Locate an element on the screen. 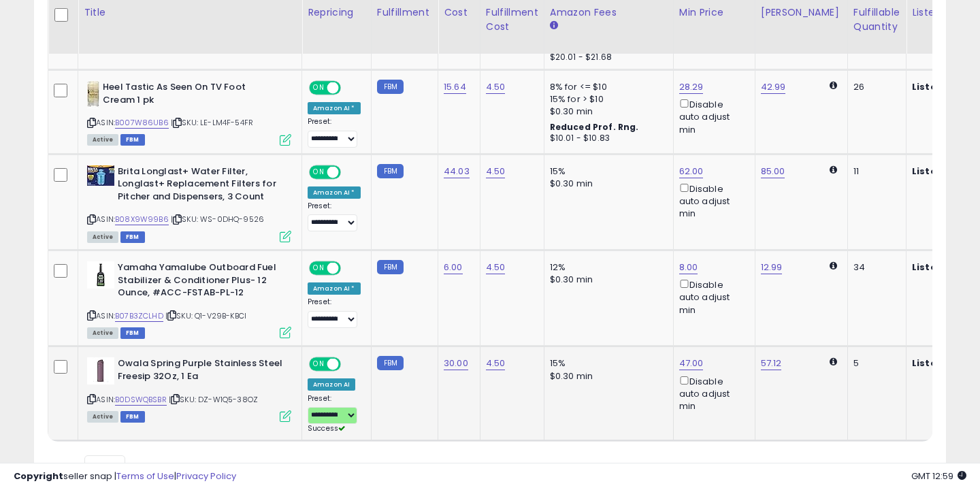  span: | SKU: Q1-V29B-KBCI is located at coordinates (206, 315).